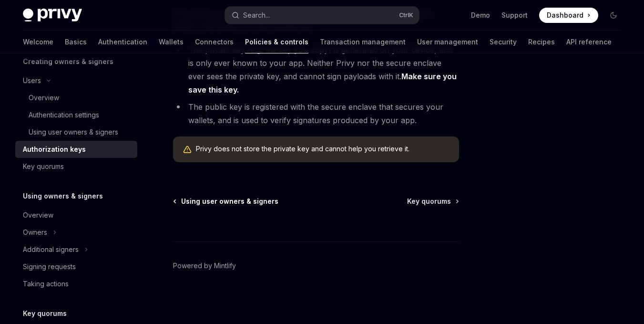  Describe the element at coordinates (32, 80) in the screenshot. I see `div: Users` at that location.